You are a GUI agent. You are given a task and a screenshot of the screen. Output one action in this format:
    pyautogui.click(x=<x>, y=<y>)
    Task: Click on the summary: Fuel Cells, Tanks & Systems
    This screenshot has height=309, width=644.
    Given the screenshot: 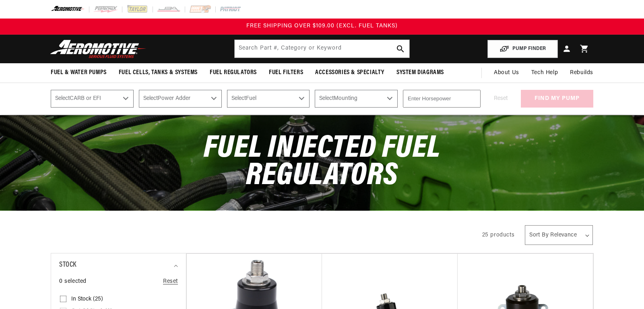 What is the action you would take?
    pyautogui.click(x=158, y=73)
    